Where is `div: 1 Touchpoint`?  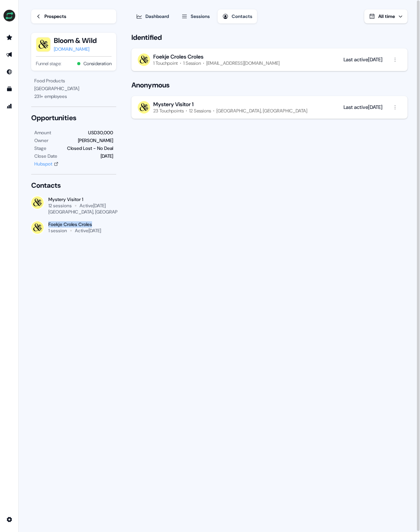
div: 1 Touchpoint is located at coordinates (165, 63).